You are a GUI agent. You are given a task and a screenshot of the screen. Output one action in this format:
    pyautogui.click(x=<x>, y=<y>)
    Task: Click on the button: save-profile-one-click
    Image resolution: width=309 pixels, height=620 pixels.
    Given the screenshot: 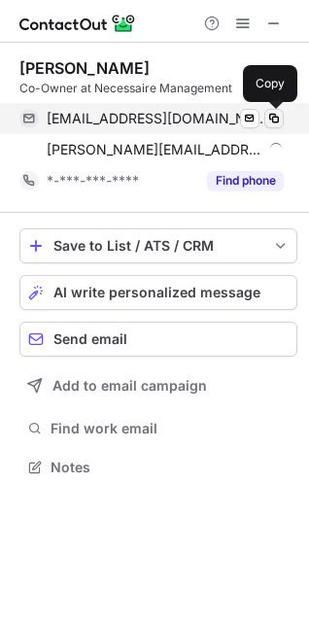 What is the action you would take?
    pyautogui.click(x=158, y=246)
    